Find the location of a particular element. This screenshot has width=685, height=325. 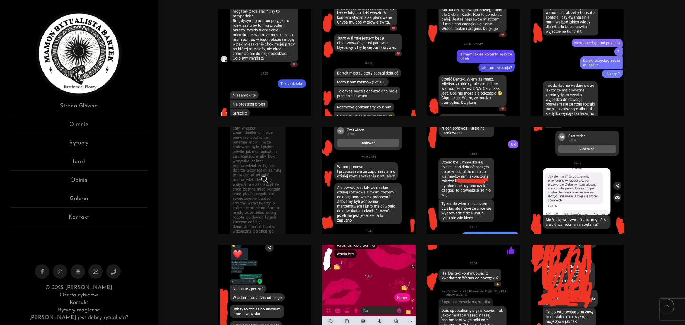

a: O mnie is located at coordinates (79, 127).